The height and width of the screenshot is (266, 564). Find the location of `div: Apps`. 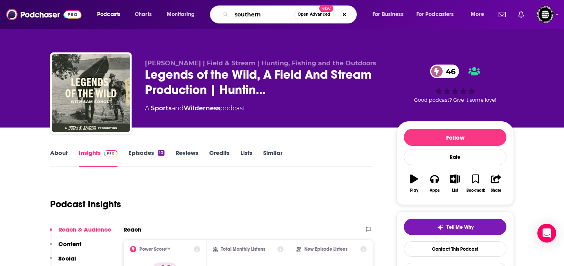

div: Apps is located at coordinates (435, 191).